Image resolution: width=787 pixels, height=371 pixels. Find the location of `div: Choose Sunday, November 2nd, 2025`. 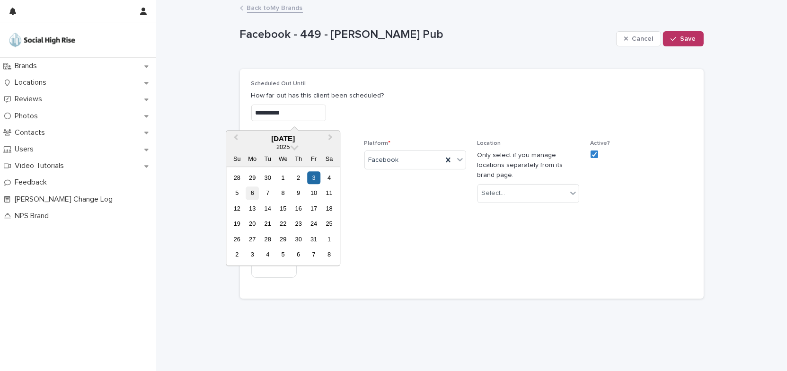

div: Choose Sunday, November 2nd, 2025 is located at coordinates (237, 255).